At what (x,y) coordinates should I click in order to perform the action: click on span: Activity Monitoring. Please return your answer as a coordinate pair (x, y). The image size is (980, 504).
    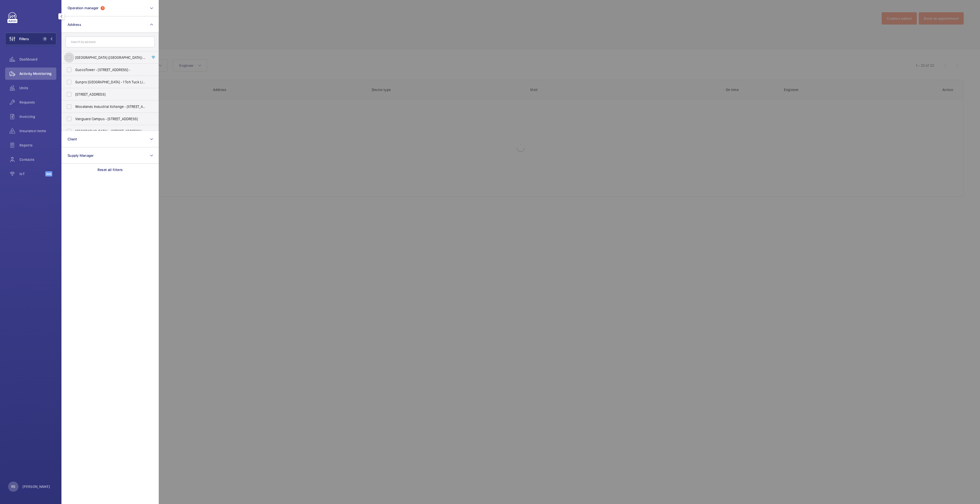
    Looking at the image, I should click on (38, 74).